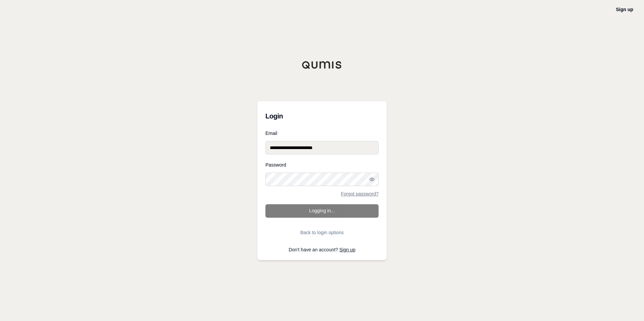  I want to click on h3: Login, so click(322, 116).